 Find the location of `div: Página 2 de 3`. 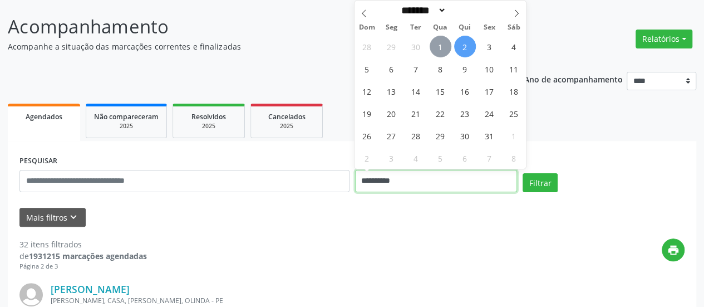

div: Página 2 de 3 is located at coordinates (83, 266).